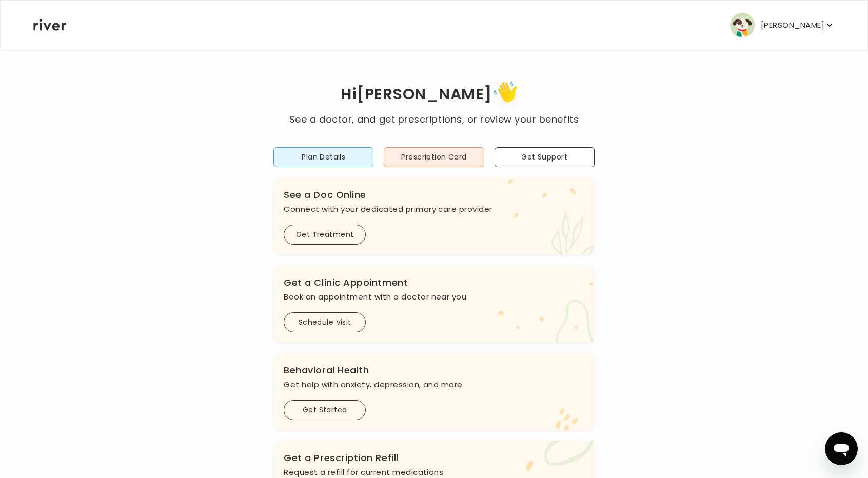  Describe the element at coordinates (324, 410) in the screenshot. I see `button: Get Started` at that location.